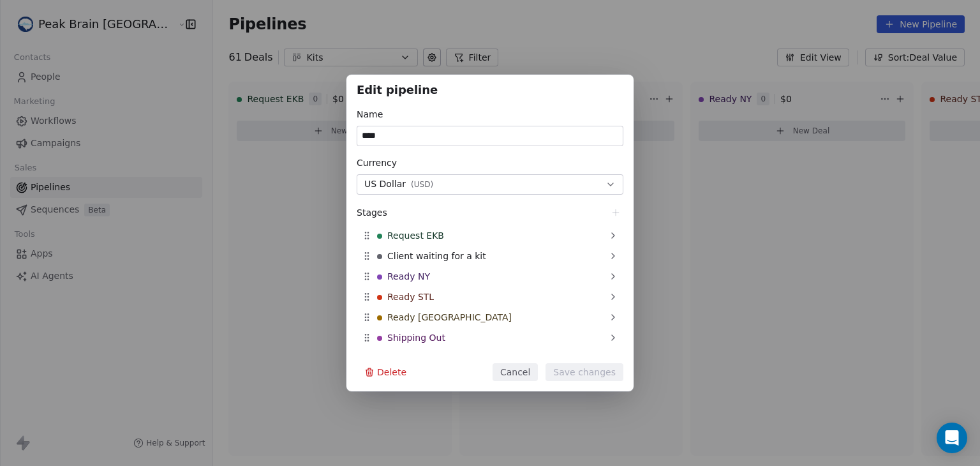 The width and height of the screenshot is (980, 466). What do you see at coordinates (372, 213) in the screenshot?
I see `span: Stages` at bounding box center [372, 213].